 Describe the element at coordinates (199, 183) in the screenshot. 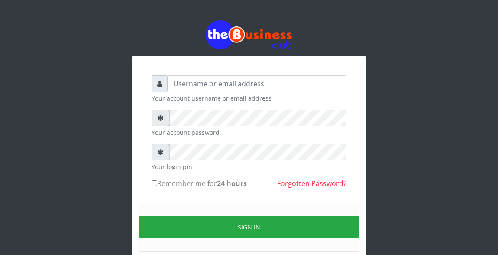

I see `label: Remember me for` at that location.